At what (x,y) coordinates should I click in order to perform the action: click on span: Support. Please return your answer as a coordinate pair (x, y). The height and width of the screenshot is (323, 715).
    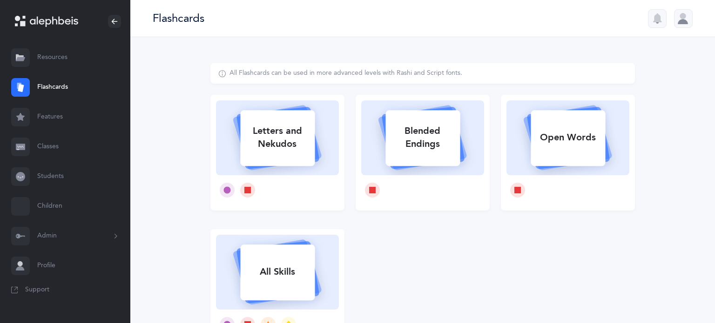
    Looking at the image, I should click on (37, 290).